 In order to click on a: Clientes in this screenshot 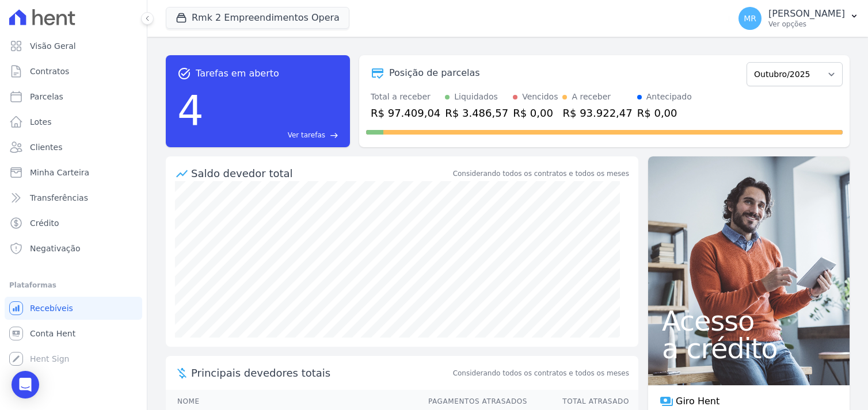, I will do `click(73, 147)`.